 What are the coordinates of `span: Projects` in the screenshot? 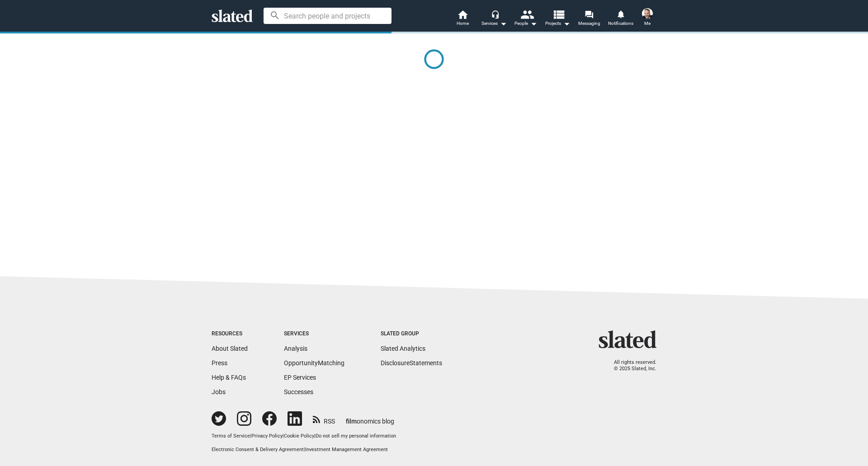 It's located at (557, 24).